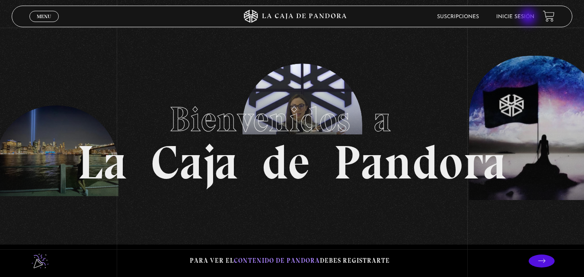 The height and width of the screenshot is (277, 584). Describe the element at coordinates (515, 17) in the screenshot. I see `a: Inicie sesión` at that location.